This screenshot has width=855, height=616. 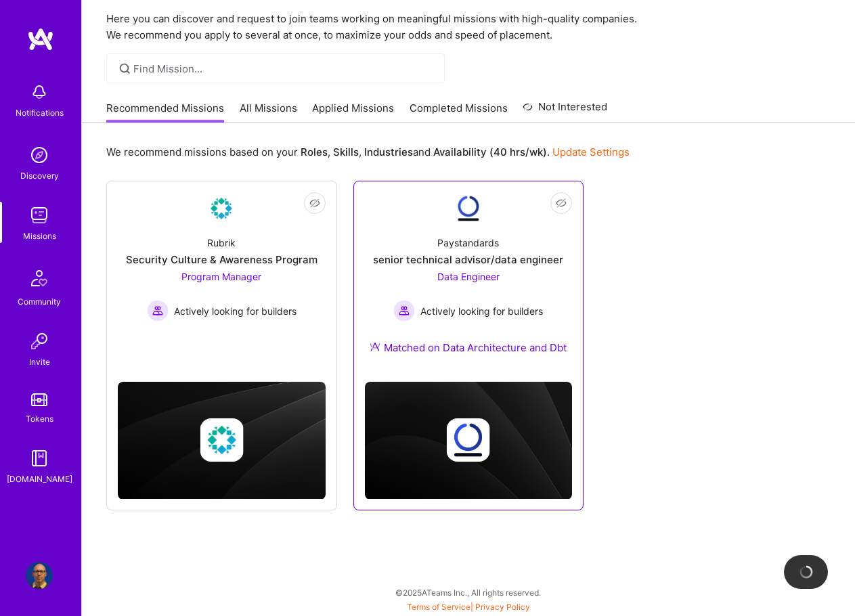 I want to click on span: Data Engineer, so click(x=469, y=276).